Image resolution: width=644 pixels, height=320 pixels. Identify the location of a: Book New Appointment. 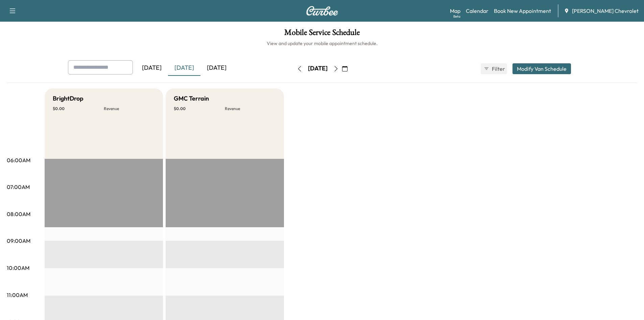
(522, 11).